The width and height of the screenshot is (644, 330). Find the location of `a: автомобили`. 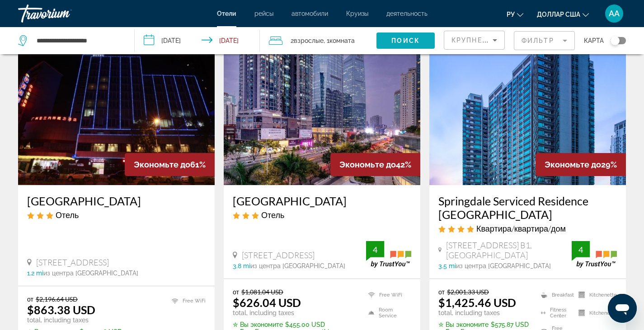

a: автомобили is located at coordinates (310, 13).